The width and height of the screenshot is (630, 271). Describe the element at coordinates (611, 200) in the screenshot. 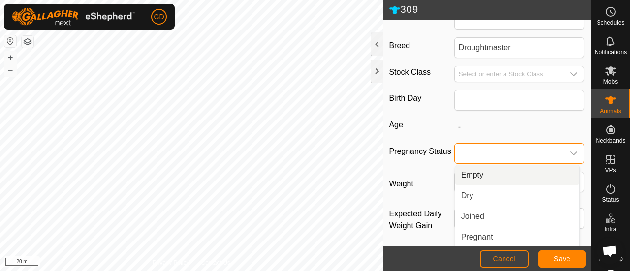

I see `span: Status` at that location.